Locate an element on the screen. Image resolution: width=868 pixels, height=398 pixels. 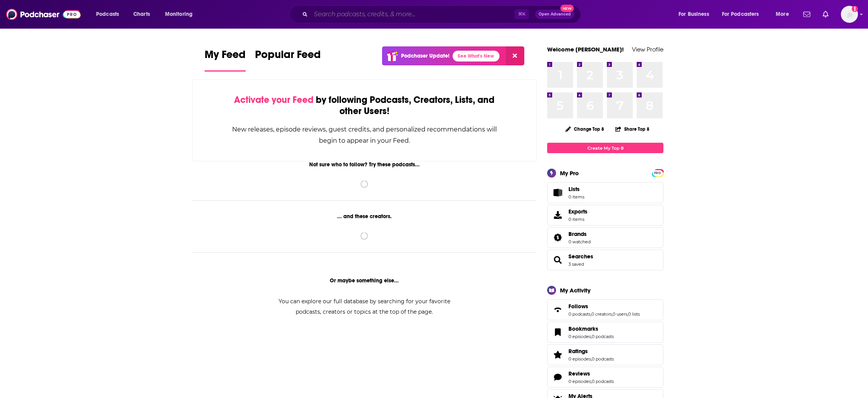
span: For Business is located at coordinates (694, 14).